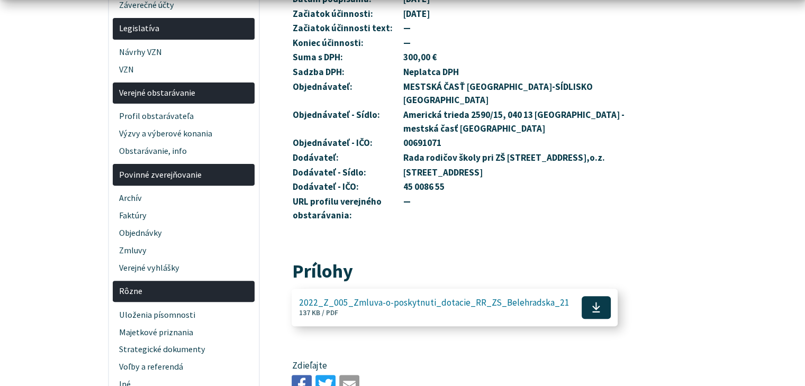 This screenshot has width=805, height=386. Describe the element at coordinates (184, 292) in the screenshot. I see `span: Rôzne` at that location.